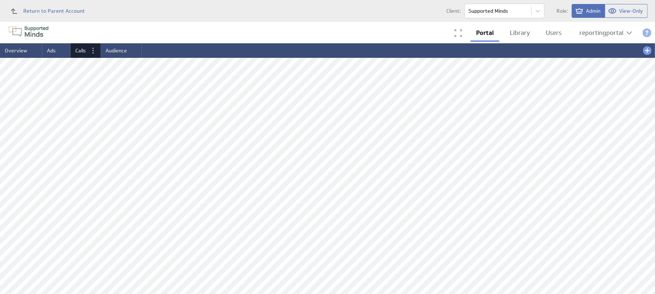  Describe the element at coordinates (80, 51) in the screenshot. I see `span: Calls` at that location.